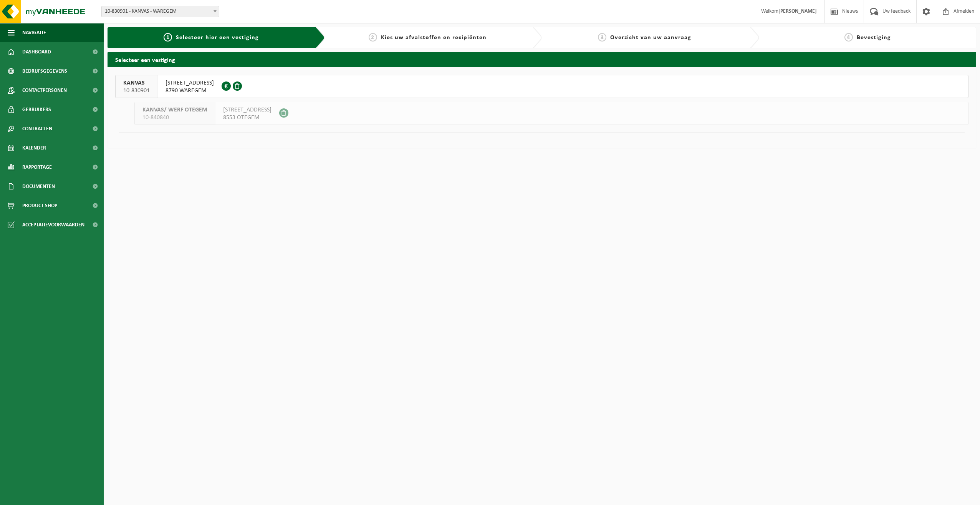 The height and width of the screenshot is (505, 980). What do you see at coordinates (45, 71) in the screenshot?
I see `span: Bedrijfsgegevens` at bounding box center [45, 71].